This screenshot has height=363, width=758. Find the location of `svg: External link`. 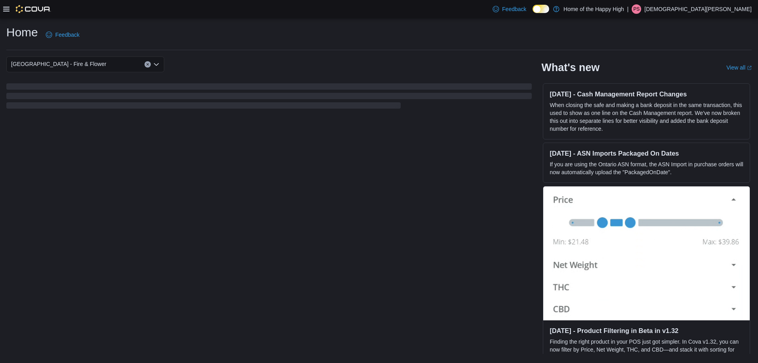

svg: External link is located at coordinates (749, 68).